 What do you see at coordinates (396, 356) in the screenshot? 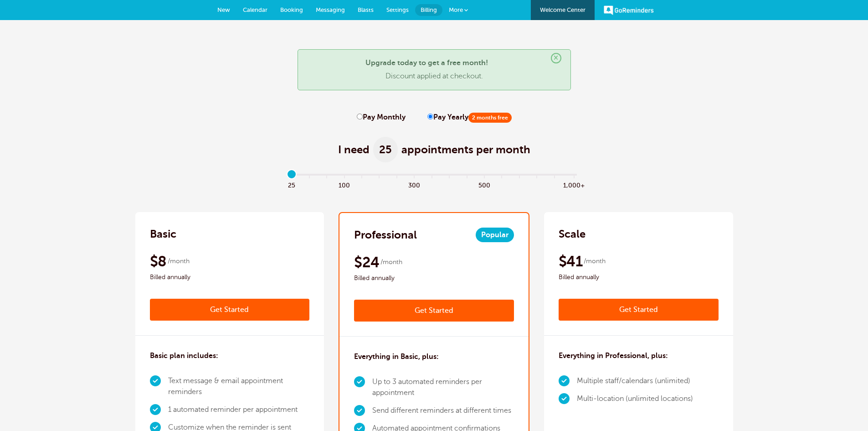
I see `h3: Everything in Basic, plus:` at bounding box center [396, 356].